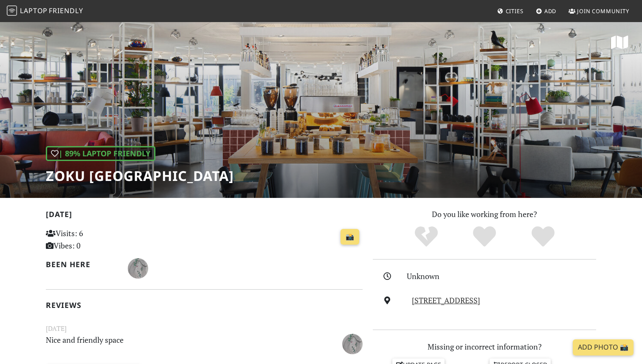 This screenshot has width=642, height=364. Describe the element at coordinates (45, 11) in the screenshot. I see `a: LaptopFriendly LaptopFriendly` at that location.